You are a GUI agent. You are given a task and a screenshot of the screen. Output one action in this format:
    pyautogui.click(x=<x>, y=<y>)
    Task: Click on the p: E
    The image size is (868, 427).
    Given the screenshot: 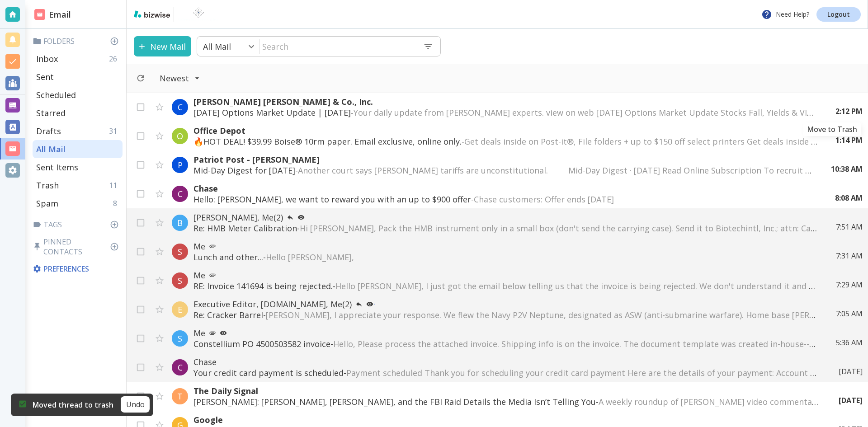 What is the action you would take?
    pyautogui.click(x=180, y=310)
    